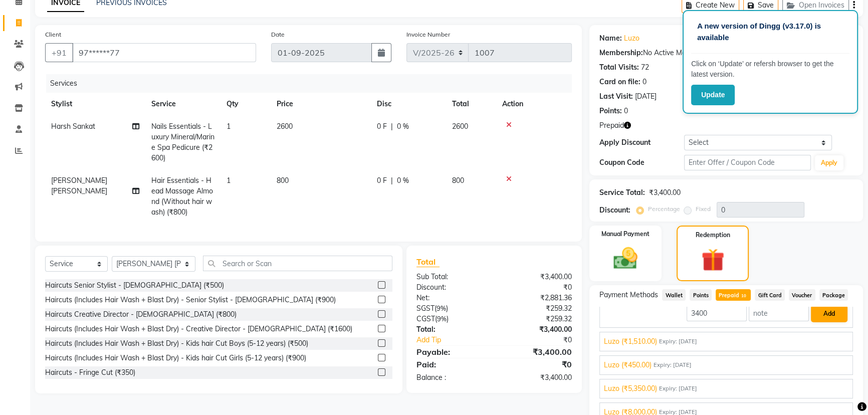  Describe the element at coordinates (726, 52) in the screenshot. I see `div: No Active Membership` at that location.